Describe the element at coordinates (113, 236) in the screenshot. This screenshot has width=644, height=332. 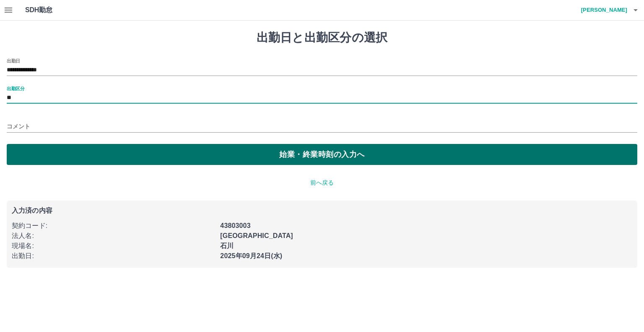
I see `p: 法人名 :` at that location.